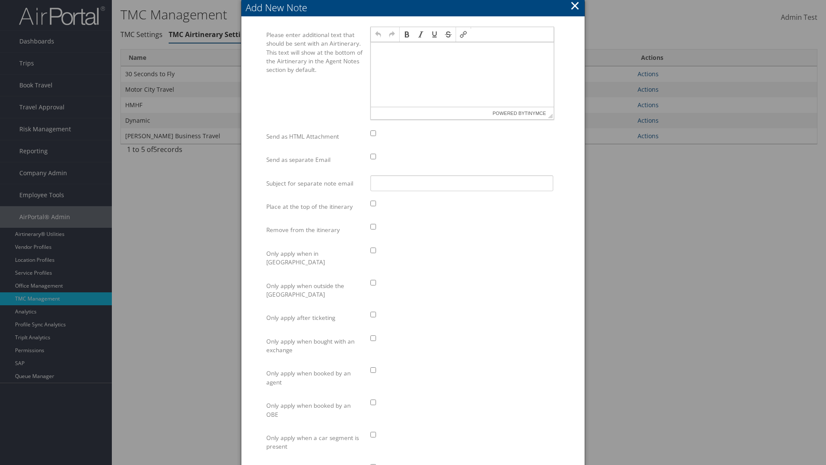 The image size is (826, 465). What do you see at coordinates (315, 136) in the screenshot?
I see `label: Send as HTML Attachment` at bounding box center [315, 136].